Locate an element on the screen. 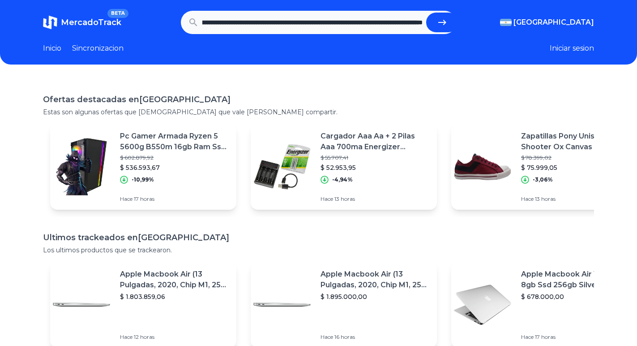 This screenshot has width=637, height=346. p: $ 678.000,00 is located at coordinates (576, 296).